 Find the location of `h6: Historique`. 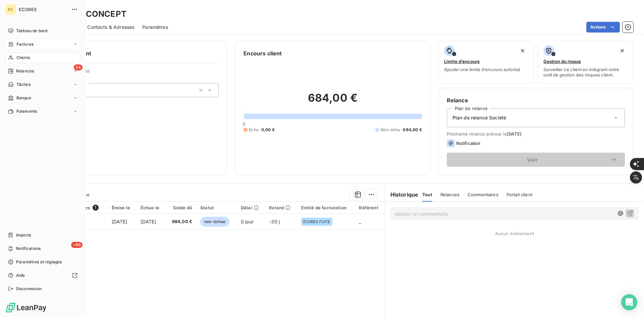

h6: Historique is located at coordinates (402, 195).